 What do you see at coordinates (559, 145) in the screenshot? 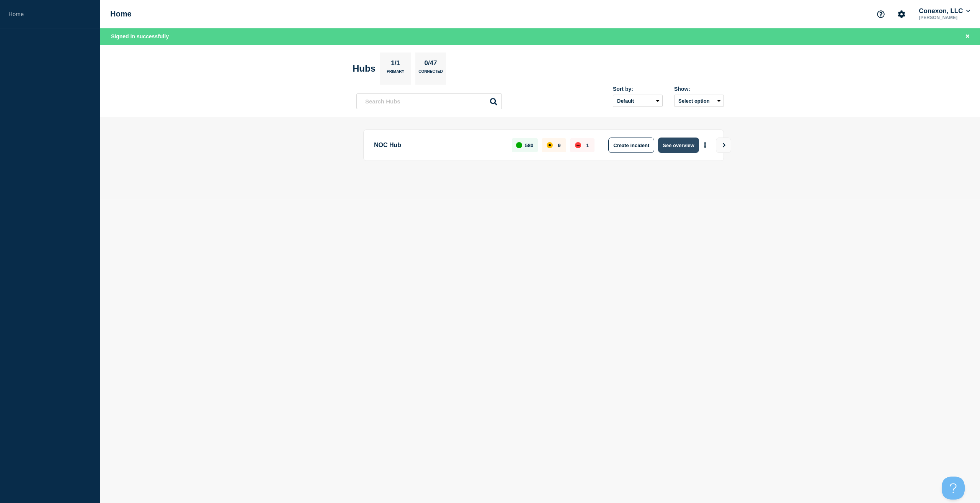
I see `p: 9` at bounding box center [559, 145].